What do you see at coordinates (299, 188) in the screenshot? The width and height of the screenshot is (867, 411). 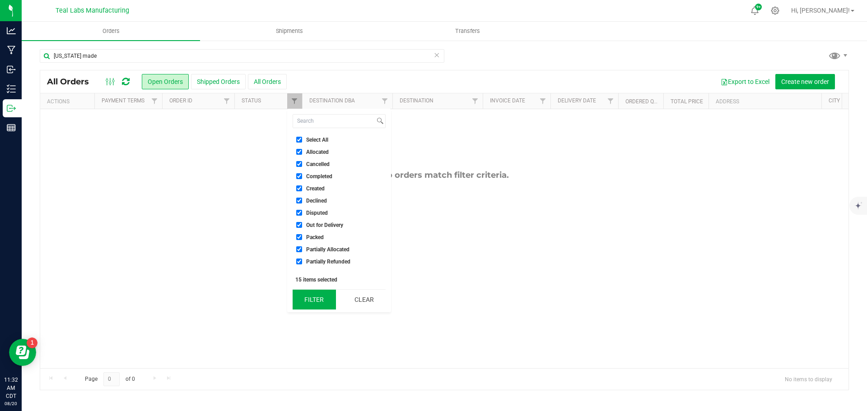 I see `input: Created` at bounding box center [299, 188].